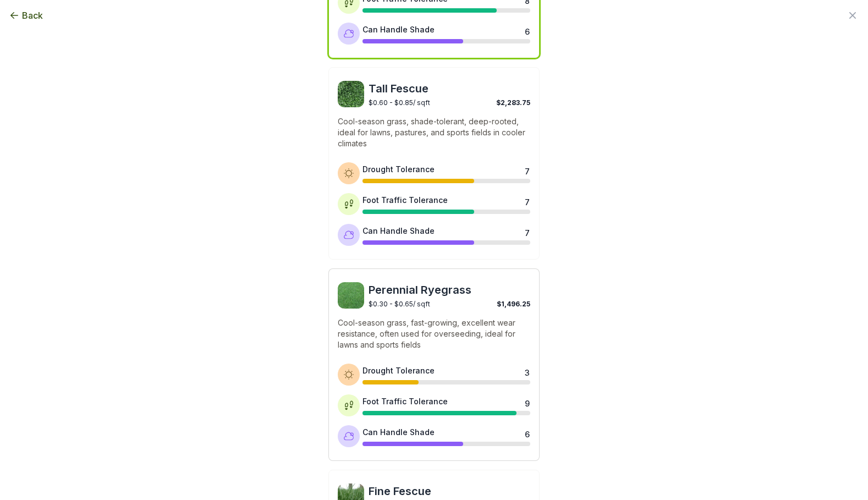  Describe the element at coordinates (450, 290) in the screenshot. I see `span: Perennial Ryegrass` at that location.